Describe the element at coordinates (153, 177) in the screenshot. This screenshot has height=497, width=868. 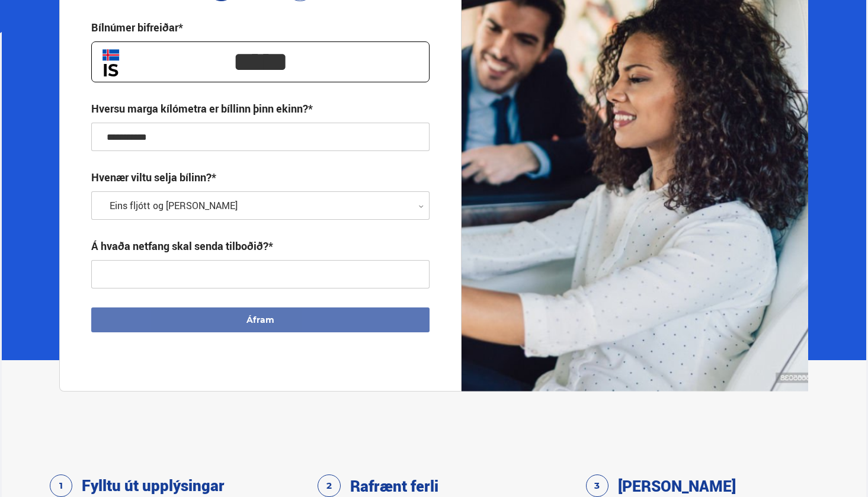
I see `label: Hvenær viltu selja bílinn?*` at that location.